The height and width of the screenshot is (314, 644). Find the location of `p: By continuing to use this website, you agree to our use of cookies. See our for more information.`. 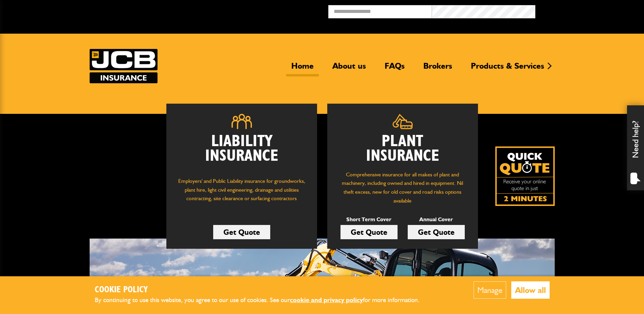

p: By continuing to use this website, you agree to our use of cookies. See our for more information. is located at coordinates (263, 300).